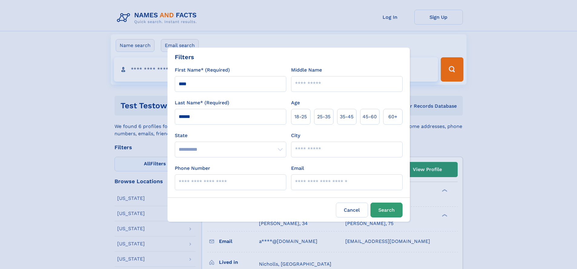 This screenshot has width=577, height=269. What do you see at coordinates (352, 210) in the screenshot?
I see `label: Cancel` at bounding box center [352, 210].